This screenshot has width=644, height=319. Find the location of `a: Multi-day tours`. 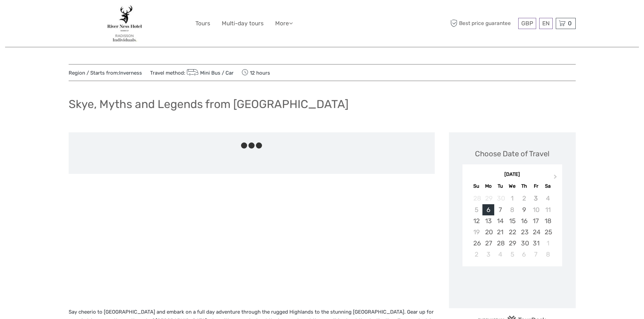

a: Multi-day tours is located at coordinates (243, 24).